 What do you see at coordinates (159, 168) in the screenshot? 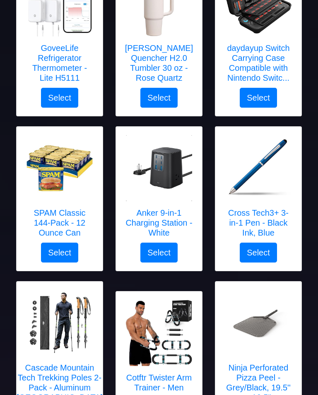
I see `img: Anker 9-in-1 Charging Station - White` at bounding box center [159, 168].